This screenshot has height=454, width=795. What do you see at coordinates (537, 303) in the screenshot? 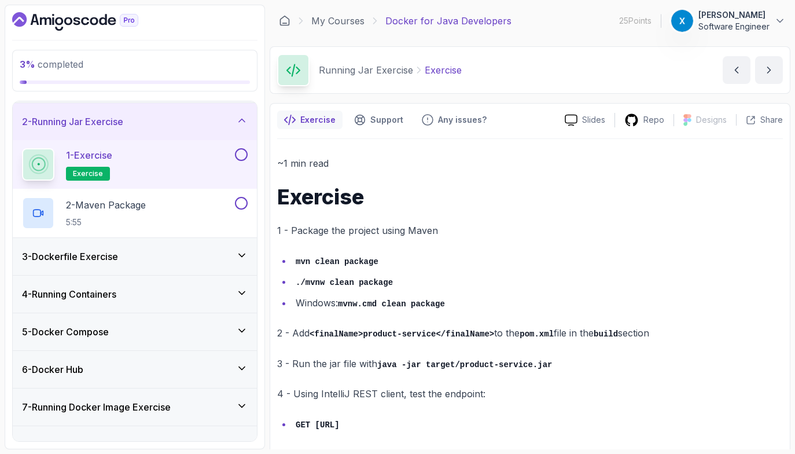
I see `li: Windows:` at bounding box center [537, 303].